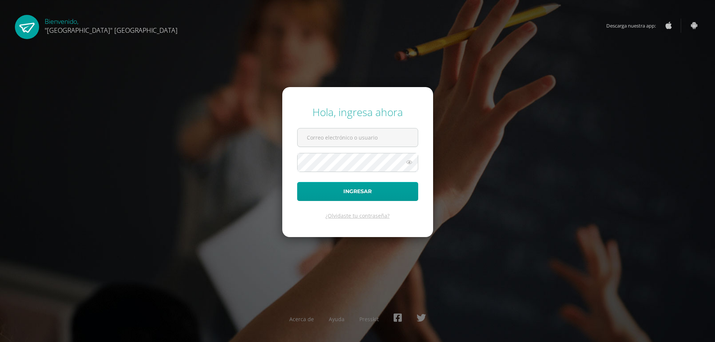 The height and width of the screenshot is (342, 715). I want to click on input: Correo electrónico o usuario, so click(357, 137).